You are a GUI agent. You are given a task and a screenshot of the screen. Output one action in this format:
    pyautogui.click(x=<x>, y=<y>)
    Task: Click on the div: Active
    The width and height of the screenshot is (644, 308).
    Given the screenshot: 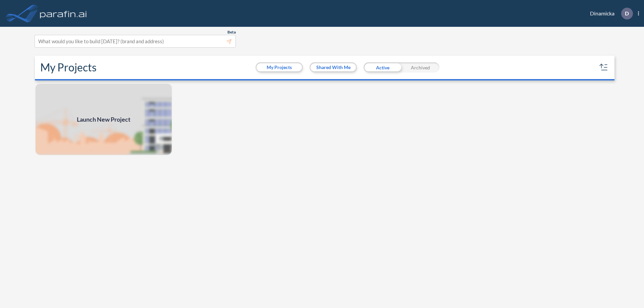 What is the action you would take?
    pyautogui.click(x=382, y=68)
    